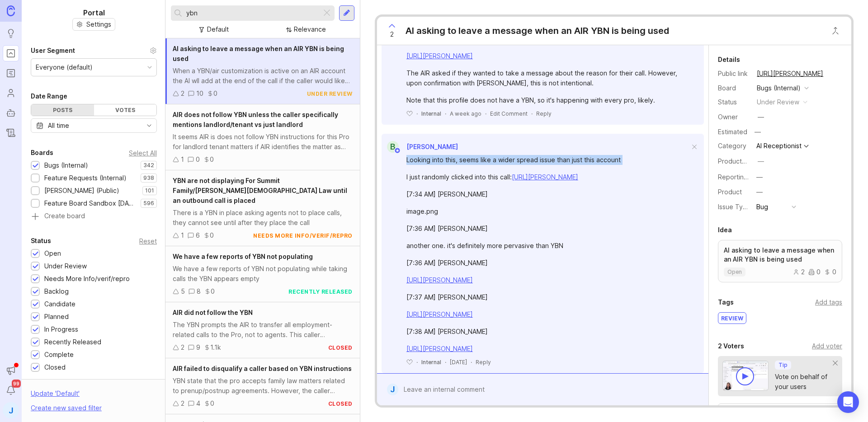 The image size is (868, 422). Describe the element at coordinates (262, 138) in the screenshot. I see `a: AIR does not follow YBN unless the caller specifically mentions landlord/tenant vs just landlordI...` at that location.